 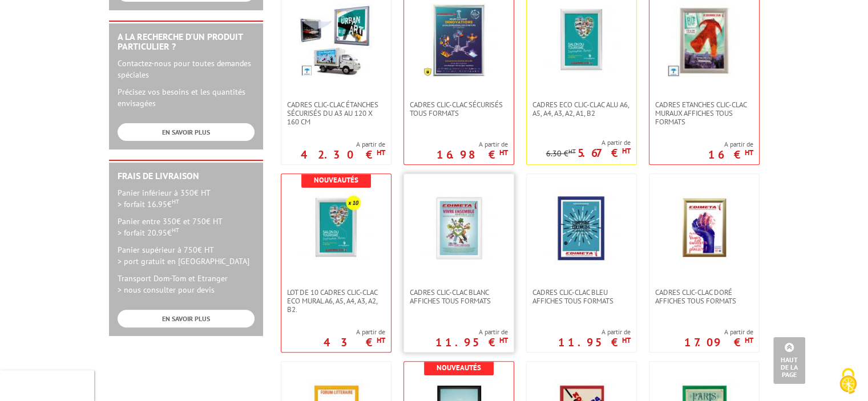 What do you see at coordinates (582, 40) in the screenshot?
I see `img: Cadres Eco Clic-Clac alu A6, A5, A4, A3, A2, A1, B2` at bounding box center [582, 40].